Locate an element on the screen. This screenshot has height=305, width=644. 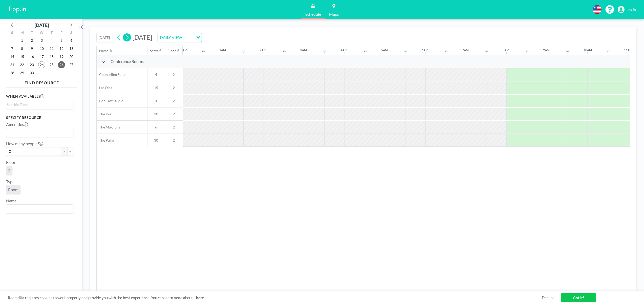
span: Thursday, September 4, 2025 is located at coordinates (52, 40).